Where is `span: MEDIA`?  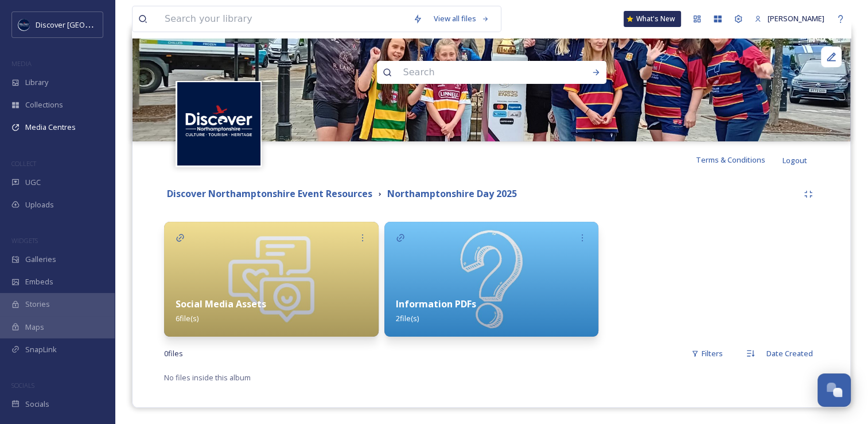 span: MEDIA is located at coordinates (21, 63).